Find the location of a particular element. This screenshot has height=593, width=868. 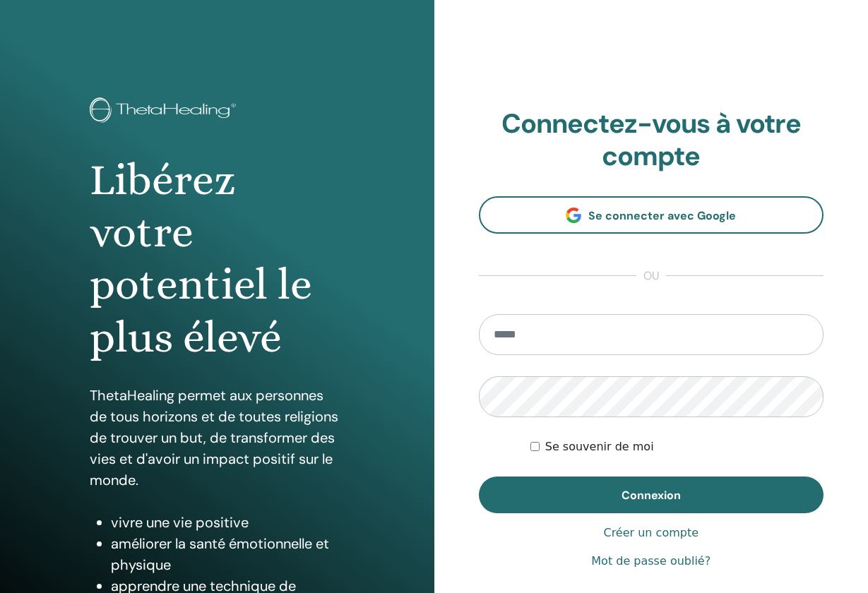

h2: Connectez-vous à votre compte is located at coordinates (651, 140).